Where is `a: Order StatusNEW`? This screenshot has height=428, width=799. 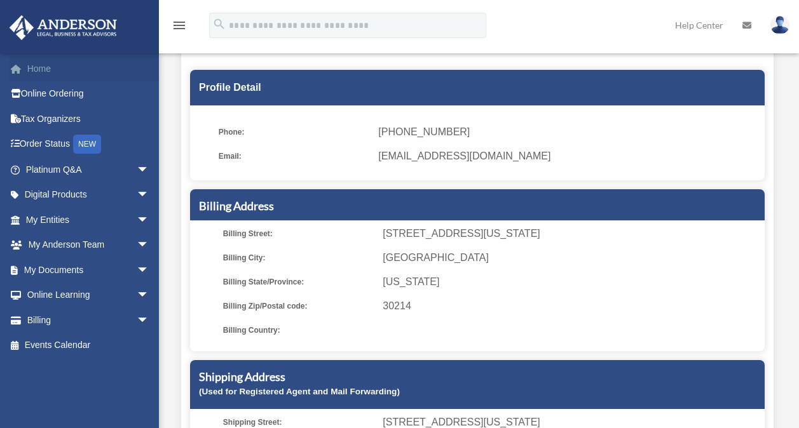 a: Order StatusNEW is located at coordinates (88, 144).